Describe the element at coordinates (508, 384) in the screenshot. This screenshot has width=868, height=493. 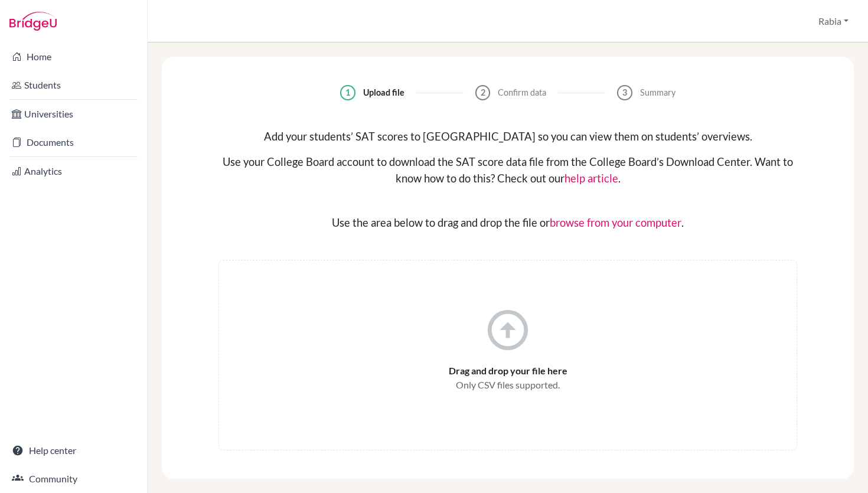
I see `span: Only CSV files supported.` at that location.